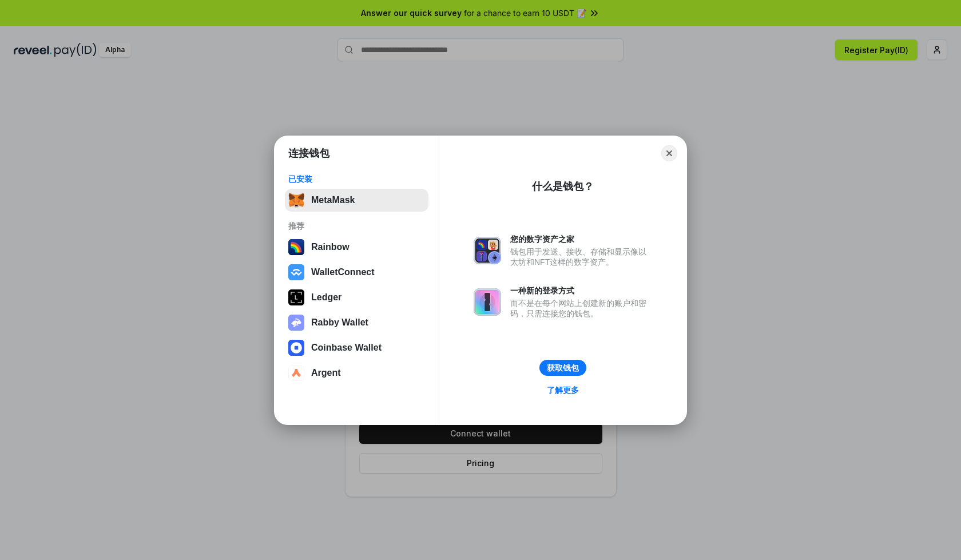  I want to click on div: 什么是钱包？, so click(563, 186).